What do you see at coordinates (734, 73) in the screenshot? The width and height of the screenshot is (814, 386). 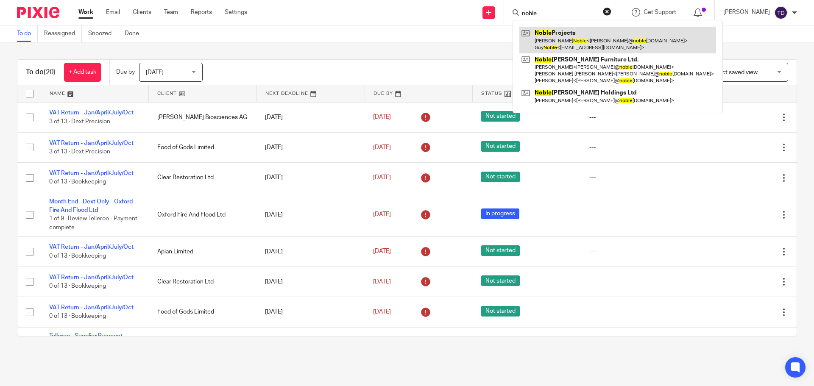 I see `span: Select saved view` at bounding box center [734, 73].